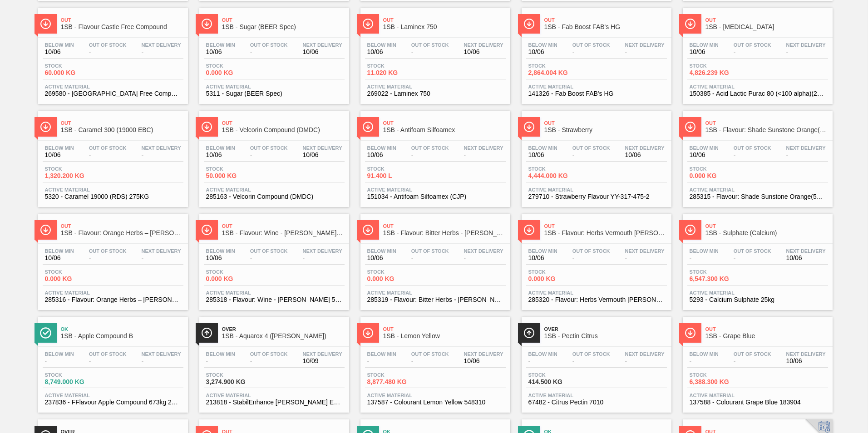  I want to click on span: 1SB - Fab Boost FAB's HG, so click(606, 27).